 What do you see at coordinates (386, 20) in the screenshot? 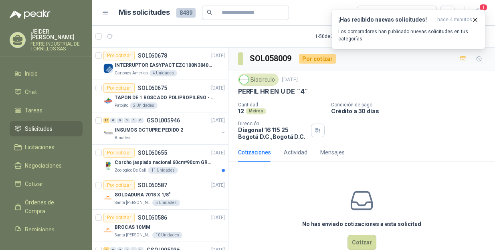
I see `h3: ¡Has recibido nuevas solicitudes!` at bounding box center [386, 20].